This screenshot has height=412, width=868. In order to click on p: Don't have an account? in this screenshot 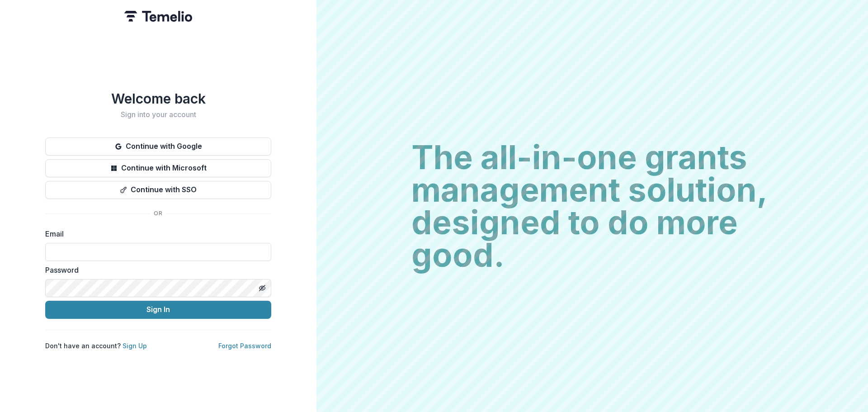, I will do `click(96, 345)`.